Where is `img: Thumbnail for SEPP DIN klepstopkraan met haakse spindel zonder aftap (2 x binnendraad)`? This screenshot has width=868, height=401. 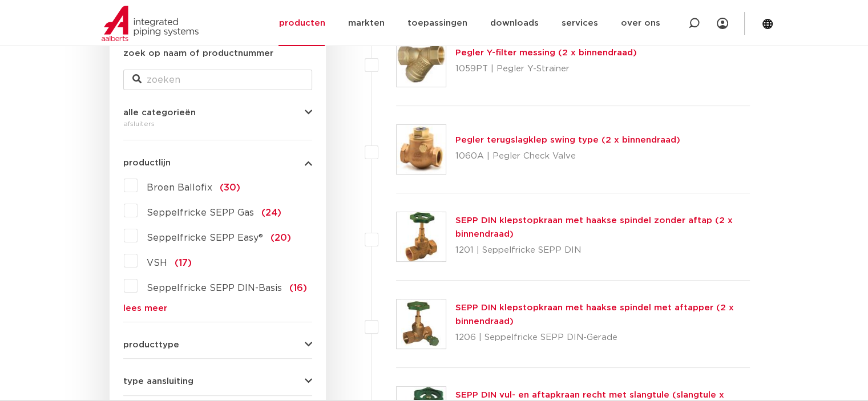 img: Thumbnail for SEPP DIN klepstopkraan met haakse spindel zonder aftap (2 x binnendraad) is located at coordinates (421, 236).